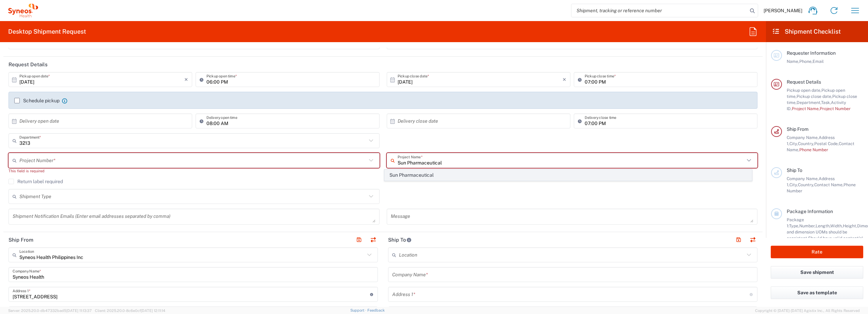  What do you see at coordinates (35, 181) in the screenshot?
I see `label: Return label required` at bounding box center [35, 181].